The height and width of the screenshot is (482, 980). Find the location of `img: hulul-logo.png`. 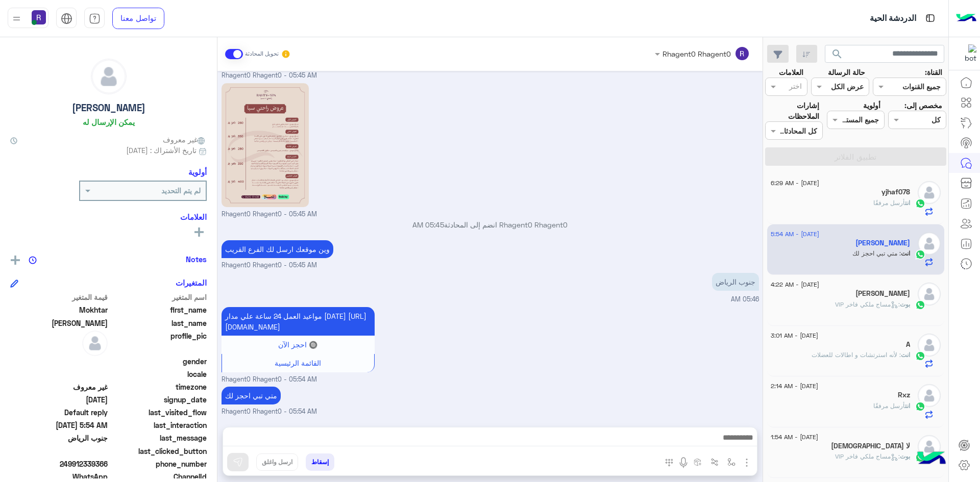

img: hulul-logo.png is located at coordinates (931, 459).